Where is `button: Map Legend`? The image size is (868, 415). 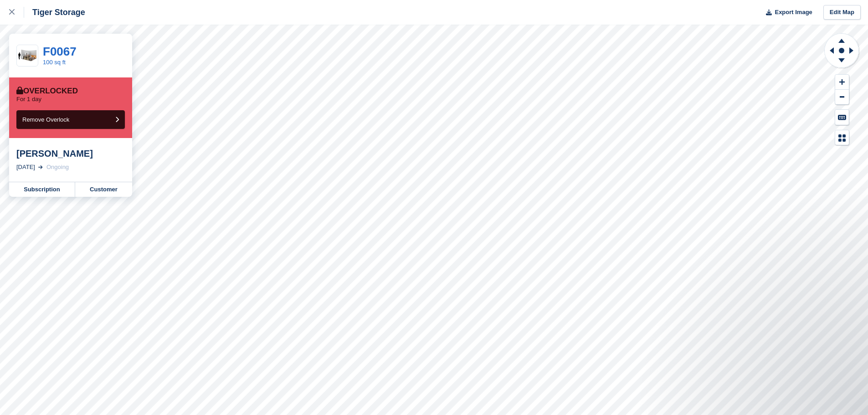 button: Map Legend is located at coordinates (842, 137).